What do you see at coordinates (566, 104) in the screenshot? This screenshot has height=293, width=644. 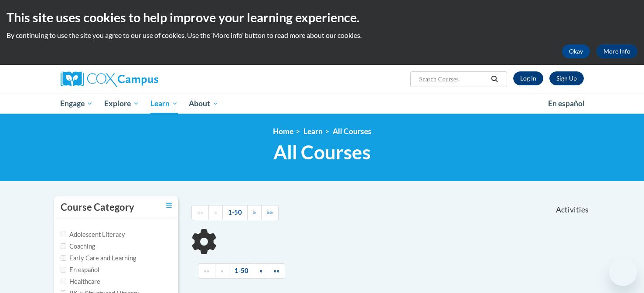 I see `a: En español` at bounding box center [566, 104].